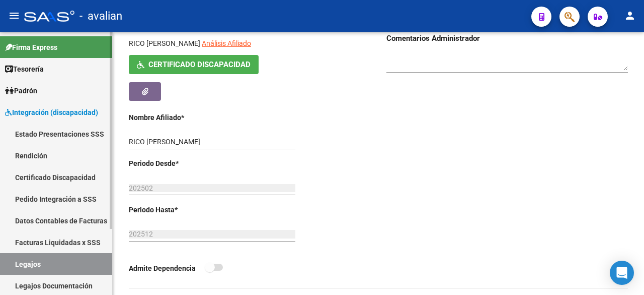 The width and height of the screenshot is (644, 295). I want to click on button: Certificado Discapacidad, so click(194, 64).